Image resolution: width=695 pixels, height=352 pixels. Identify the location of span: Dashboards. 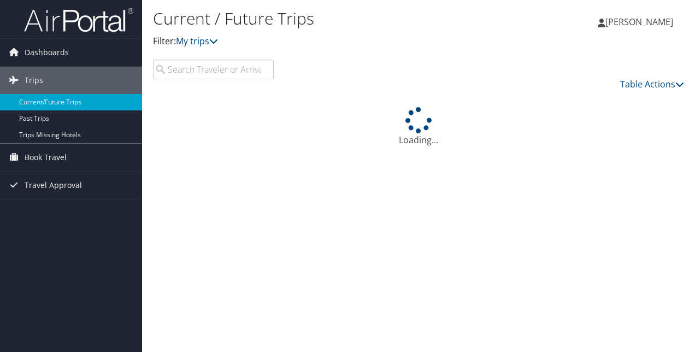
(46, 52).